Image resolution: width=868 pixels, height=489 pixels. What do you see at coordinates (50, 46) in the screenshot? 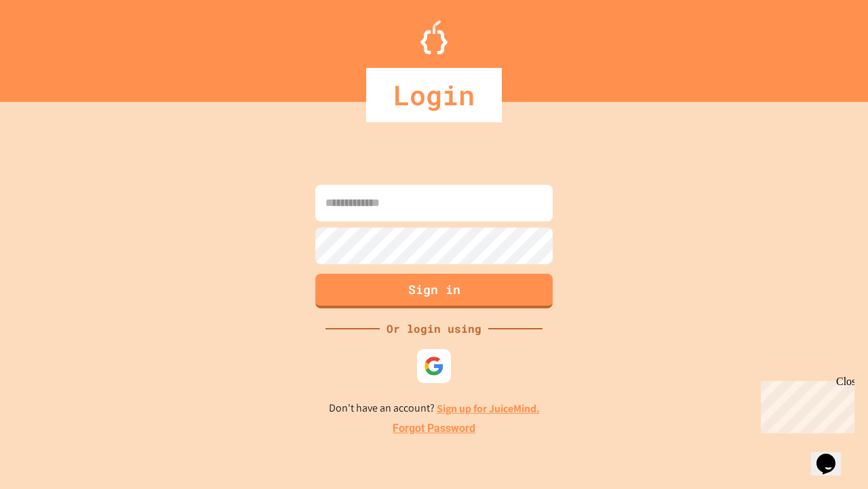
I see `div: Chat with us now!Close` at bounding box center [50, 46].